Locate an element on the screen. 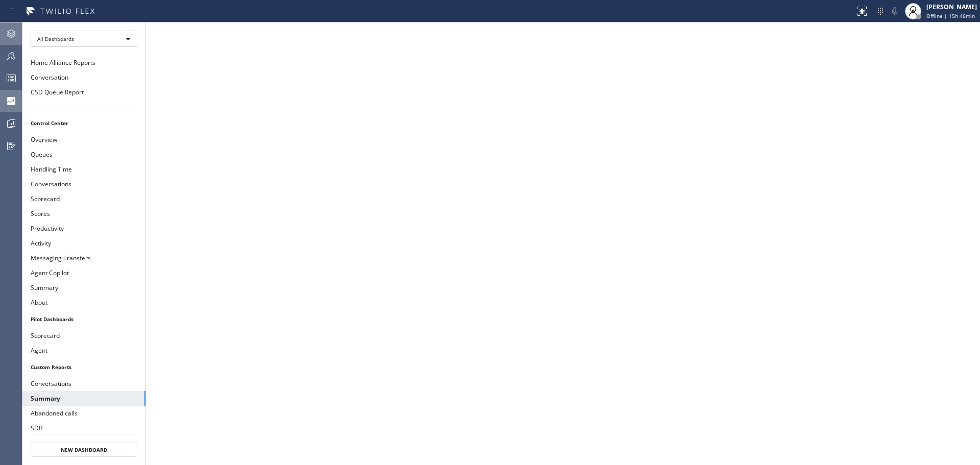 The height and width of the screenshot is (465, 980). li: Control Center is located at coordinates (83, 123).